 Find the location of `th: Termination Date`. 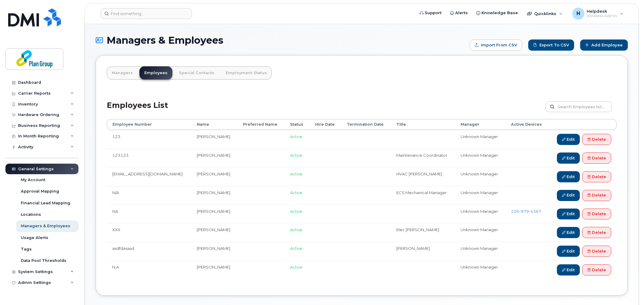

th: Termination Date is located at coordinates (366, 125).